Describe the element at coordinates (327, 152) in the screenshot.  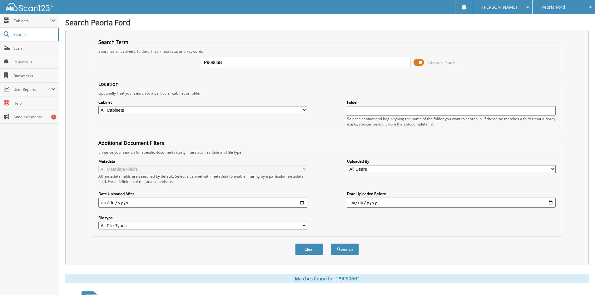
I see `div: Enhance your search for specific documents using filters such as date and file type.` at that location.